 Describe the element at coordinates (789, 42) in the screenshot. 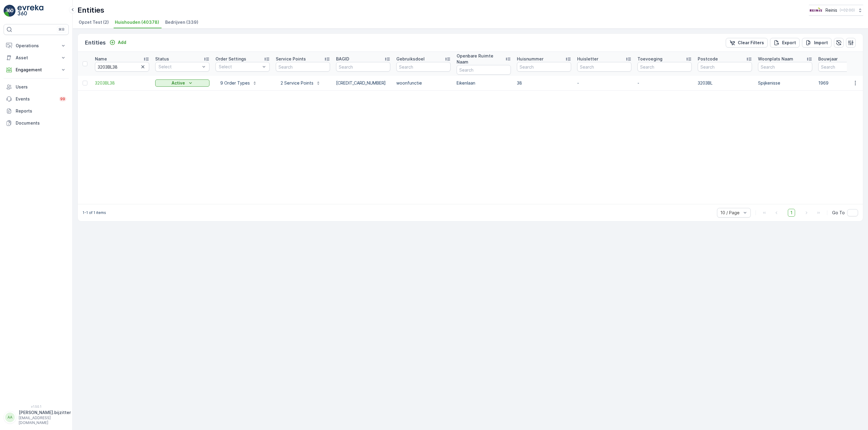

I see `p: Export` at that location.